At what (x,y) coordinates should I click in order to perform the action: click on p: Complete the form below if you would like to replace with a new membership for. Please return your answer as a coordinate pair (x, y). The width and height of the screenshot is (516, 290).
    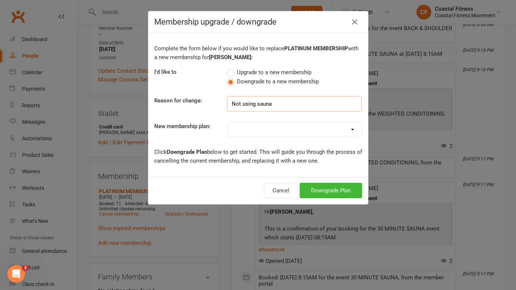
    Looking at the image, I should click on (258, 53).